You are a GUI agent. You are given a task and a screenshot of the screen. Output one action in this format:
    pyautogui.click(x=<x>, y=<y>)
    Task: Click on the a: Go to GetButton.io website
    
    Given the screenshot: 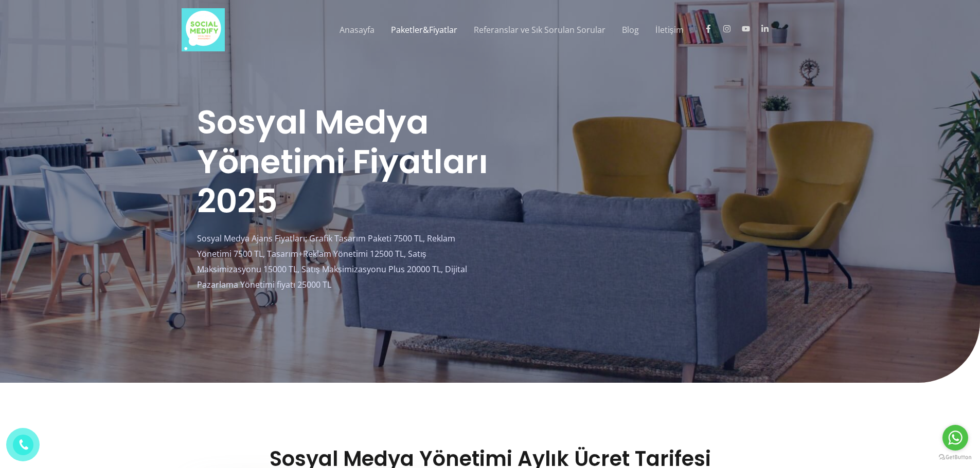 What is the action you would take?
    pyautogui.click(x=956, y=457)
    